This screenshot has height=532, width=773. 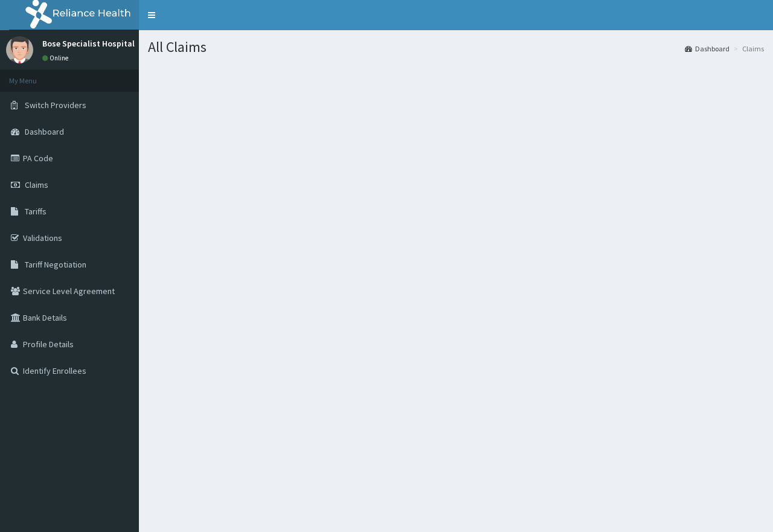 What do you see at coordinates (57, 58) in the screenshot?
I see `a: Online` at bounding box center [57, 58].